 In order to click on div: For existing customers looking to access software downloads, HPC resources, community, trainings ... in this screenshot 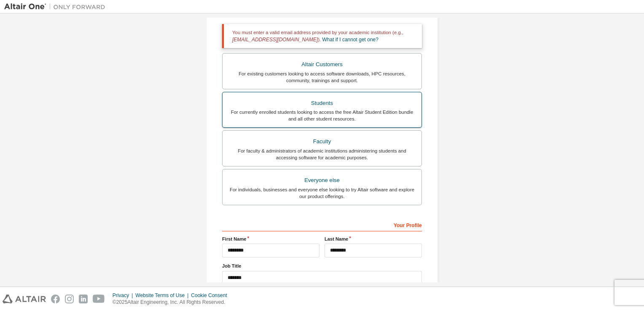, I will do `click(322, 77)`.